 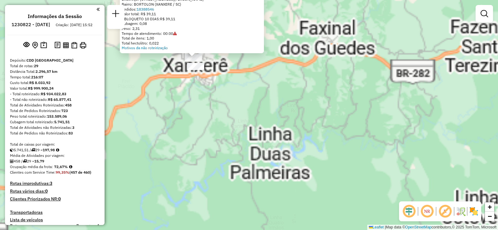 What do you see at coordinates (61, 166) in the screenshot?
I see `strong: 72,67%` at bounding box center [61, 166].